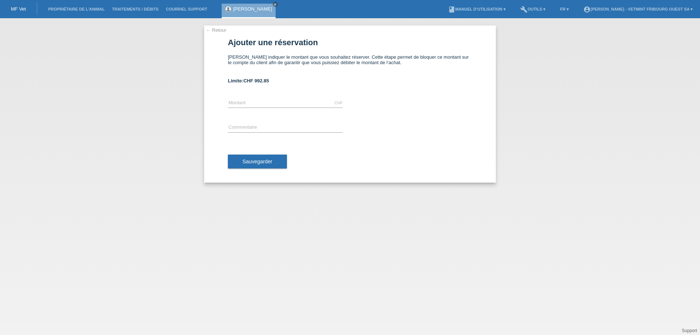 This screenshot has height=335, width=700. I want to click on b: Limite:, so click(248, 81).